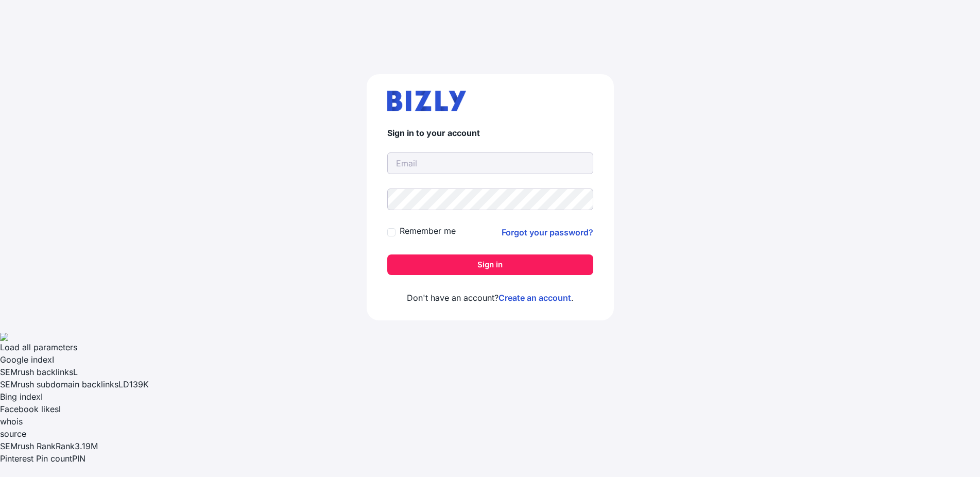 This screenshot has height=477, width=980. I want to click on span: LD, so click(123, 385).